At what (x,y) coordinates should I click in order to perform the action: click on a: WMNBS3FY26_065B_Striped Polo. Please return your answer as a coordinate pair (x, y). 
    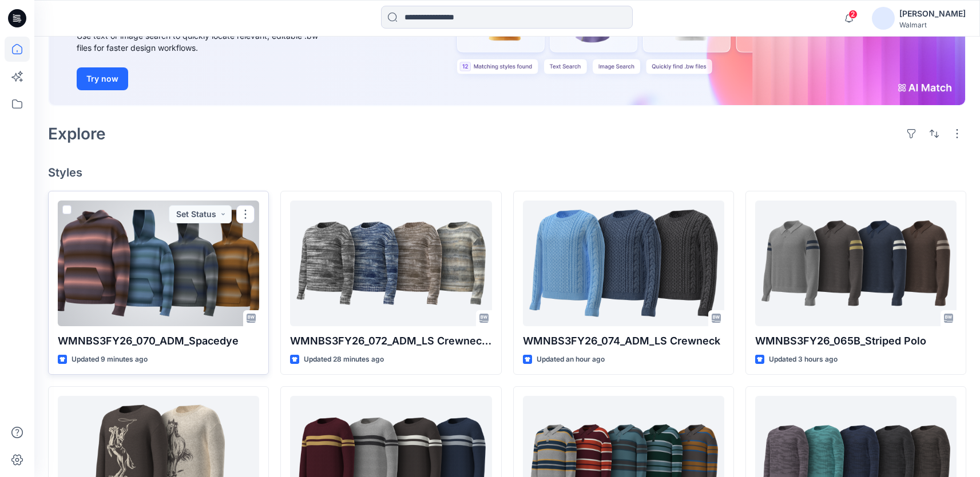
    Looking at the image, I should click on (856, 263).